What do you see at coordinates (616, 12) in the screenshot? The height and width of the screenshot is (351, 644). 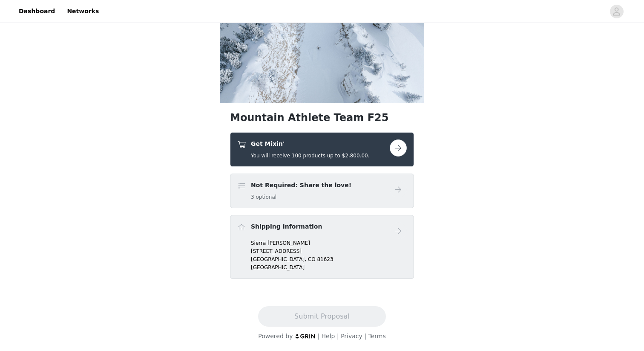 I see `div: avatar` at bounding box center [616, 12].